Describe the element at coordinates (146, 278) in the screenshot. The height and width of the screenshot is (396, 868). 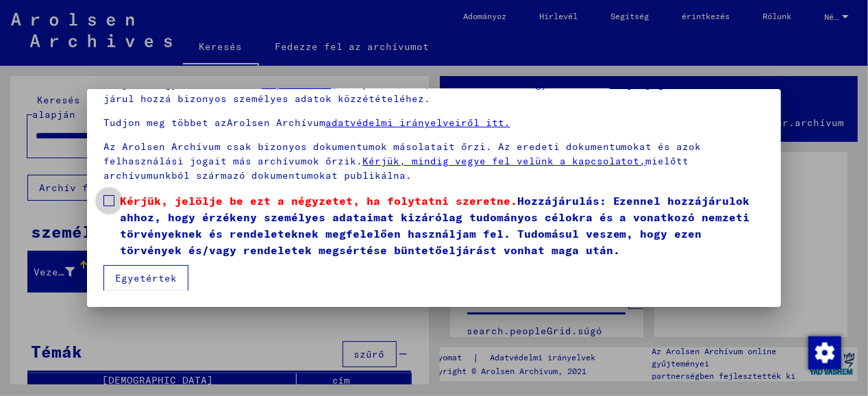
I see `button: Egyetértek` at that location.